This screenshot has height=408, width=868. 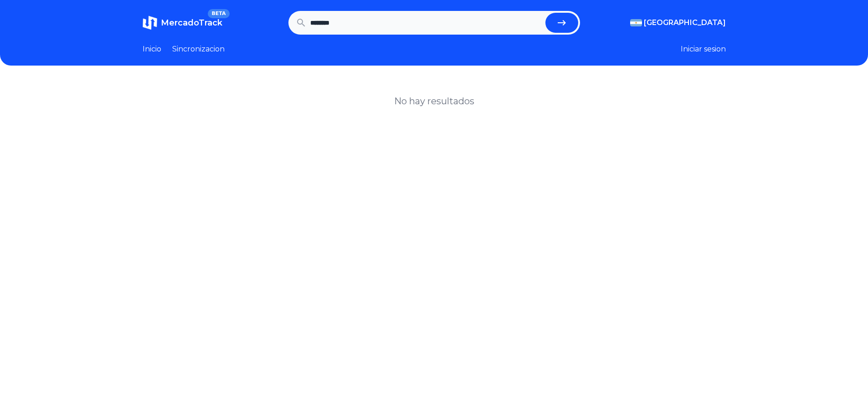 What do you see at coordinates (434, 101) in the screenshot?
I see `h1: No hay resultados` at bounding box center [434, 101].